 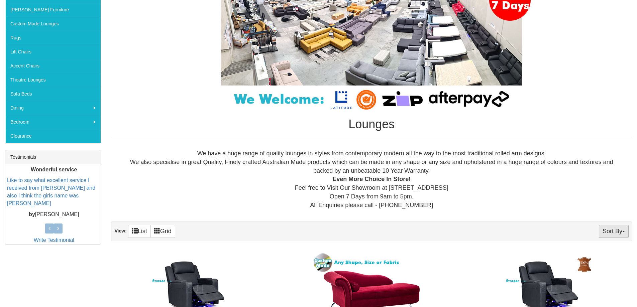 What do you see at coordinates (53, 122) in the screenshot?
I see `a: Bedroom` at bounding box center [53, 122].